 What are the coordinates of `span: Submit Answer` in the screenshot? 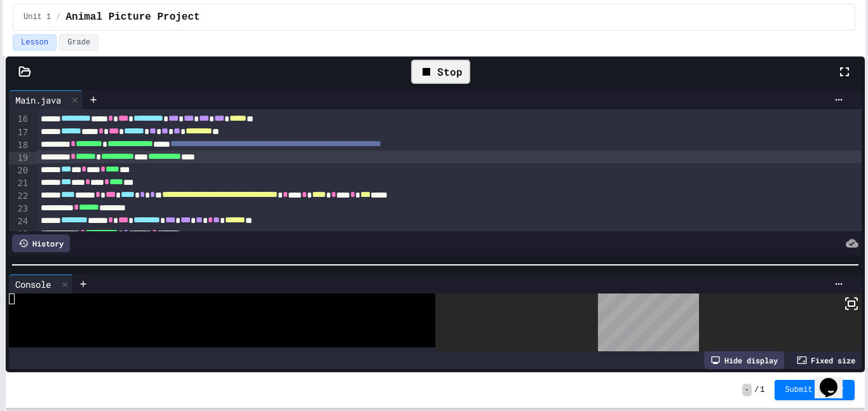 It's located at (815, 390).